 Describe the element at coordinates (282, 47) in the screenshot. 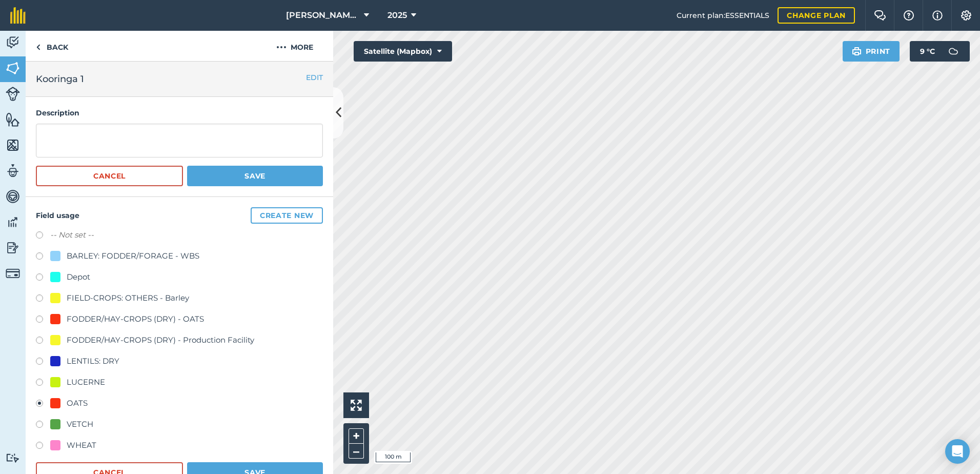

I see `img: svg+xml;base64,PHN2ZyB4bWxucz0iaHR0cDovL3d3dy53My5vcmcvMjAwMC9zdmciIHdpZHRoPSIyMCIgaGVpZ2h0PSIyNC...` at that location.